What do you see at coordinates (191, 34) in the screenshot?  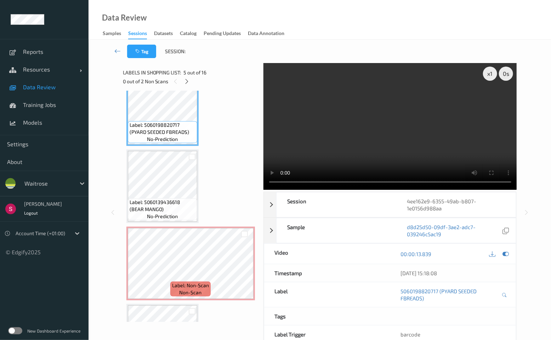 I see `a: Catalog` at bounding box center [191, 34].